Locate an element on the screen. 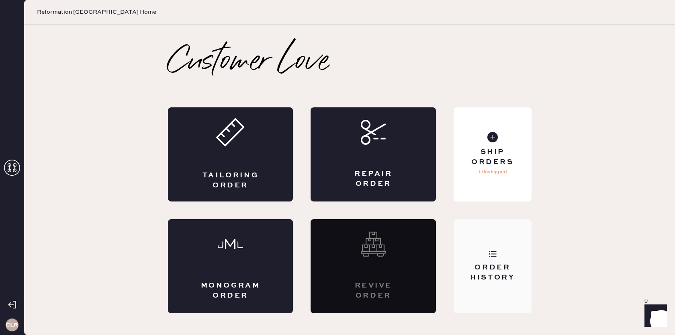 The height and width of the screenshot is (335, 675). div: Ship Orders is located at coordinates (492, 157).